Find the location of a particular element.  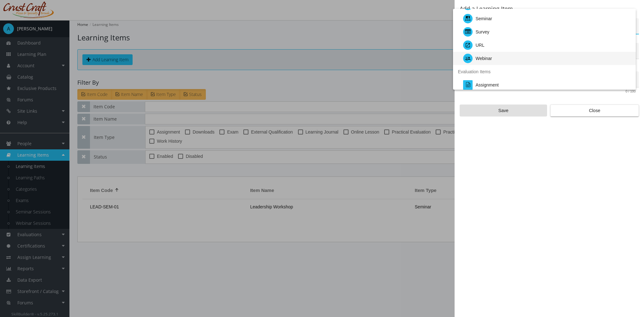

div: URL is located at coordinates (480, 45).